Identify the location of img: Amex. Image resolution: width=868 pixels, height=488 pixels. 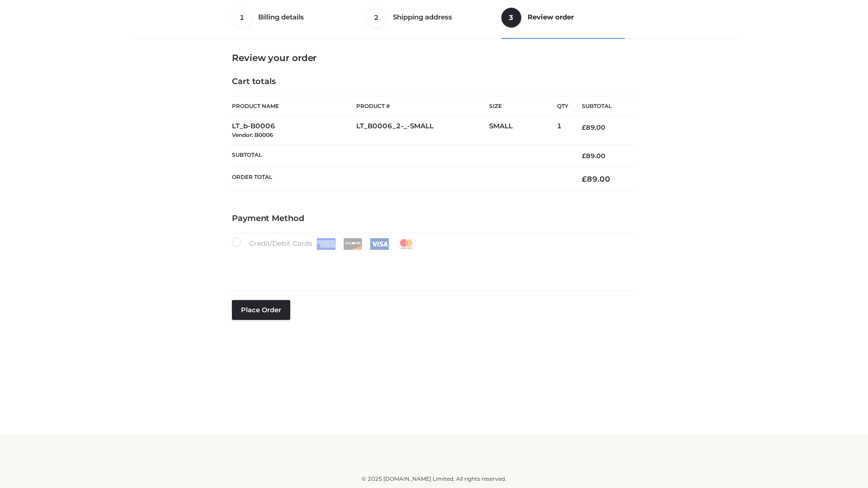
(326, 244).